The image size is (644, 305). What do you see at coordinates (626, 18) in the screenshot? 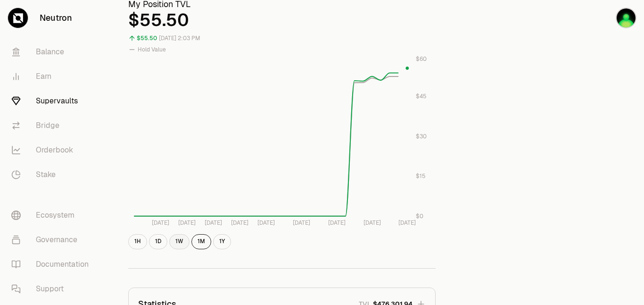
I see `img: Tradeguru` at bounding box center [626, 18].